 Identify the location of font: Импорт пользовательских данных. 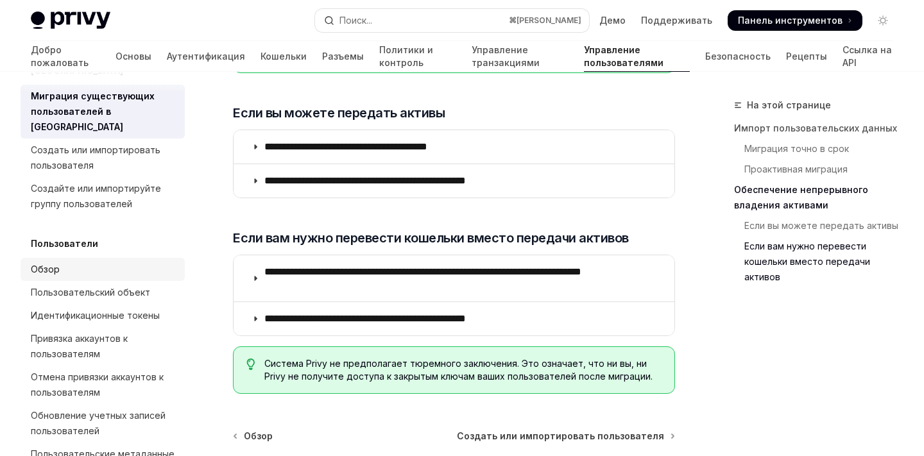
(816, 128).